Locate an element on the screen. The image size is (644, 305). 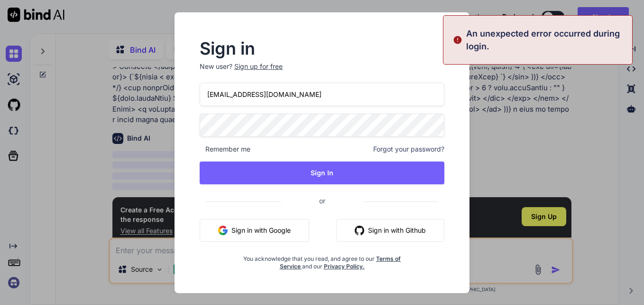
a: Terms of Service is located at coordinates (341, 262).